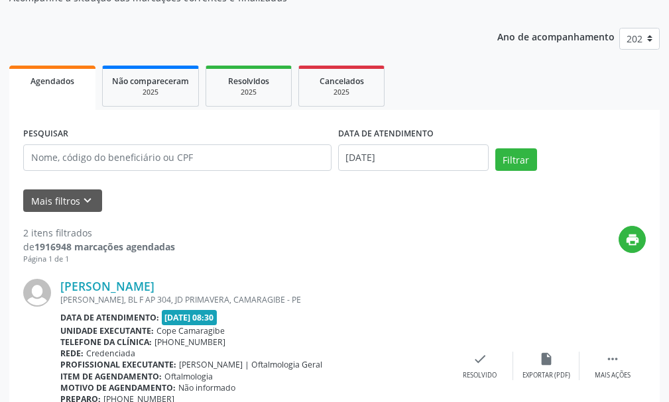 The width and height of the screenshot is (669, 402). Describe the element at coordinates (613, 376) in the screenshot. I see `div: Mais ações` at that location.